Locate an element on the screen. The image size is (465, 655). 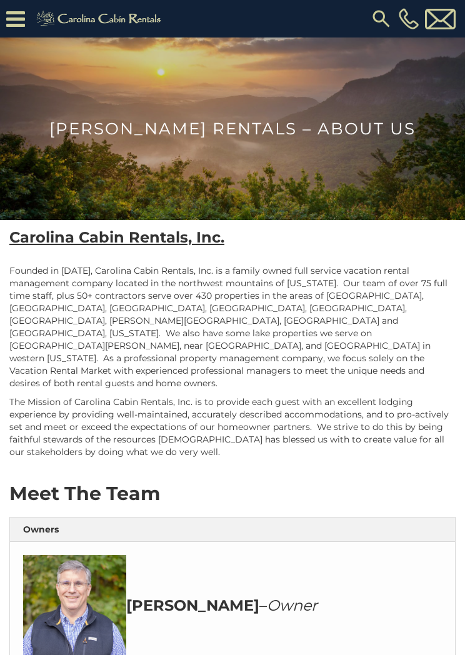
strong: Owners is located at coordinates (41, 529).